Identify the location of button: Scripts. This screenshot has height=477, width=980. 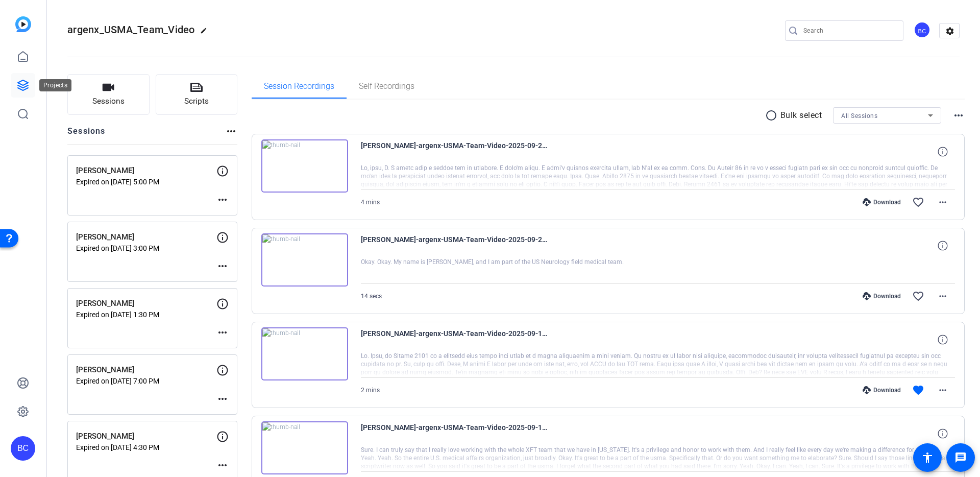
(196, 94).